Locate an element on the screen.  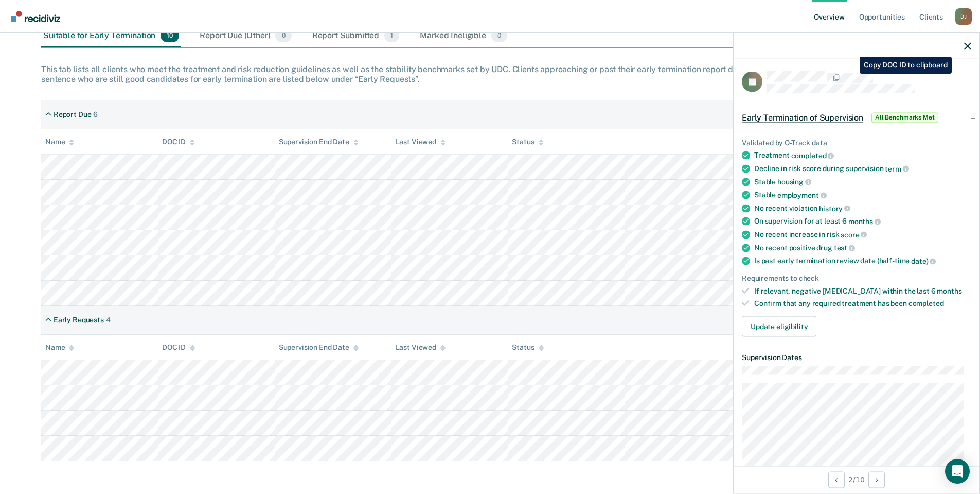
span: test is located at coordinates (844, 248).